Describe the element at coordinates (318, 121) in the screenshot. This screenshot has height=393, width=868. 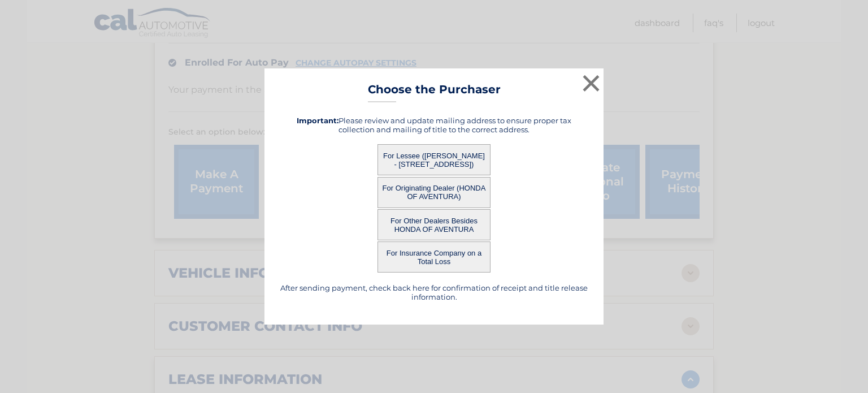
I see `strong: Important:` at that location.